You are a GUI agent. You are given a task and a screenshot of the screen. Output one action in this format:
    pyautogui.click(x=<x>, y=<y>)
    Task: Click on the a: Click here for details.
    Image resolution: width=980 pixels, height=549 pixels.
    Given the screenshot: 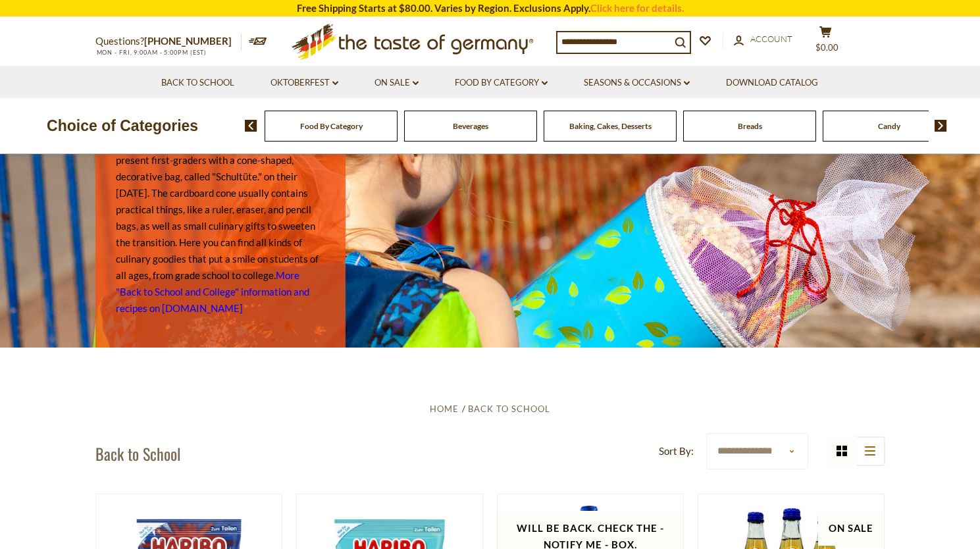 What is the action you would take?
    pyautogui.click(x=637, y=8)
    